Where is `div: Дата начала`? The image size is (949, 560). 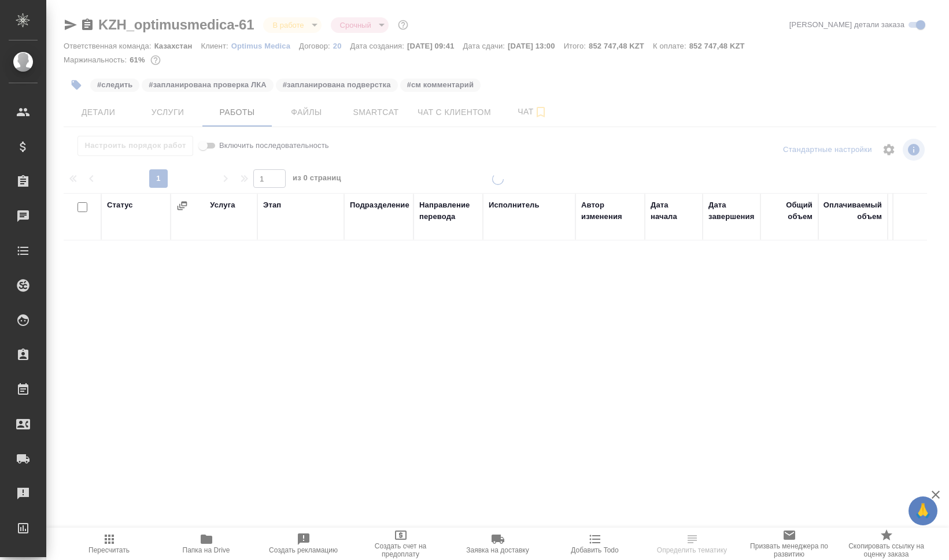
div: Дата начала is located at coordinates (674, 211).